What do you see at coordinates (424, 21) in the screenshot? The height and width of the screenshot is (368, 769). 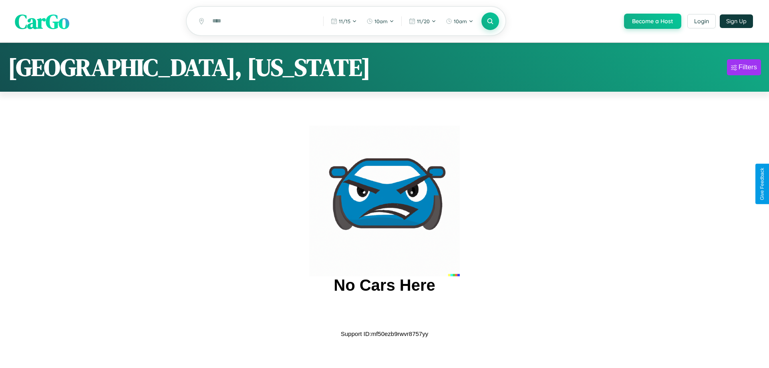 I see `span: 11 / 20` at bounding box center [424, 21].